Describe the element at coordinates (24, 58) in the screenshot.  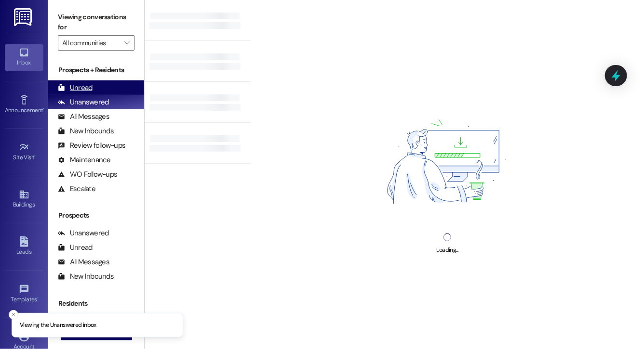
I see `a: Inbox` at that location.